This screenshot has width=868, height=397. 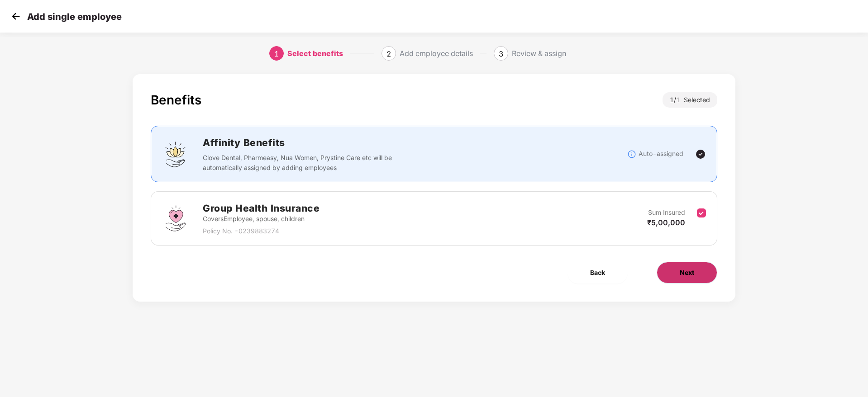 I want to click on div: Review & assign, so click(x=539, y=53).